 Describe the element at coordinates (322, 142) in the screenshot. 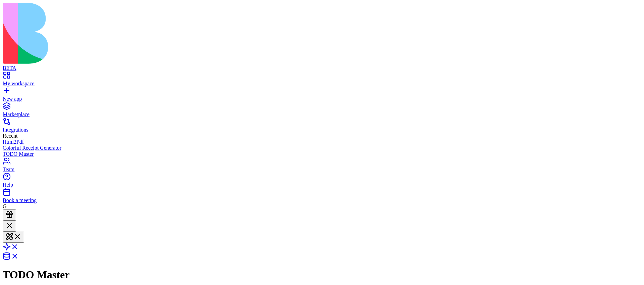

I see `div: Html2Pdf` at that location.